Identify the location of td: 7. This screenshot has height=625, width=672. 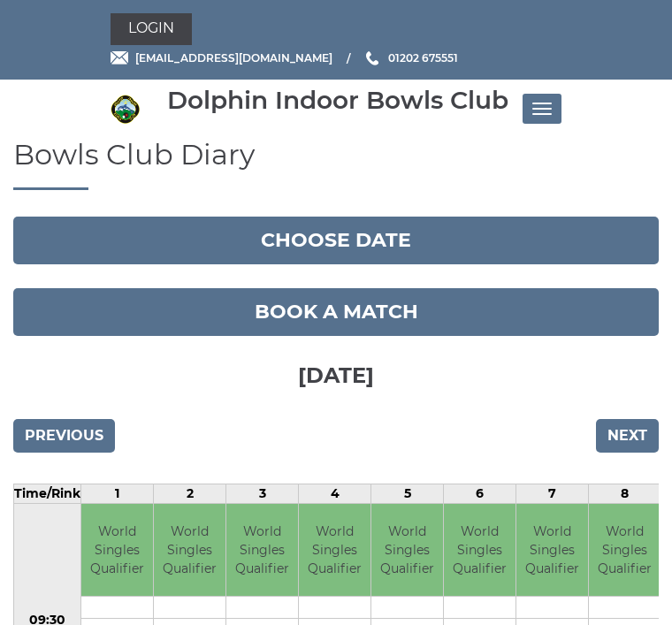
(553, 493).